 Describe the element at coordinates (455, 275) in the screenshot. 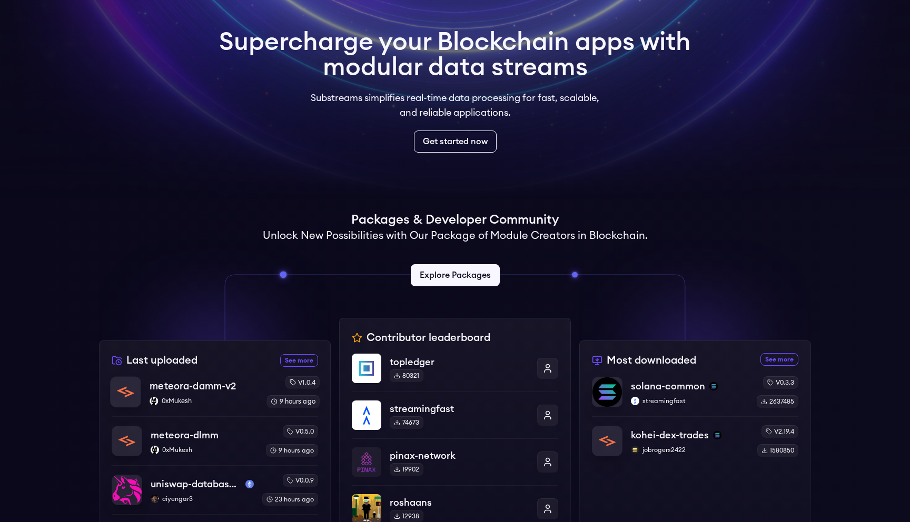

I see `a: Explore Packages` at that location.